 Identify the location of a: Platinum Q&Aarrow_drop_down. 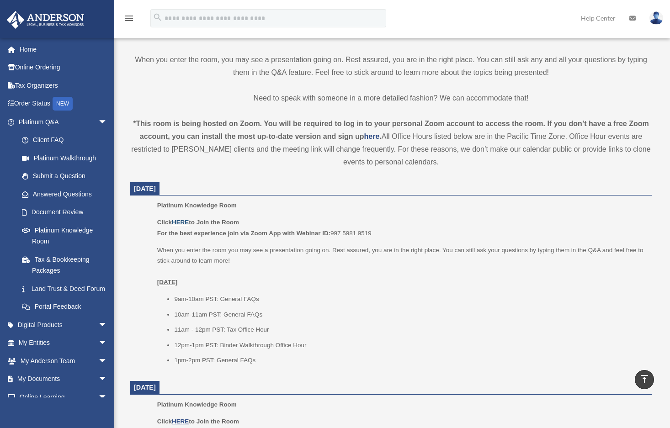
(63, 122).